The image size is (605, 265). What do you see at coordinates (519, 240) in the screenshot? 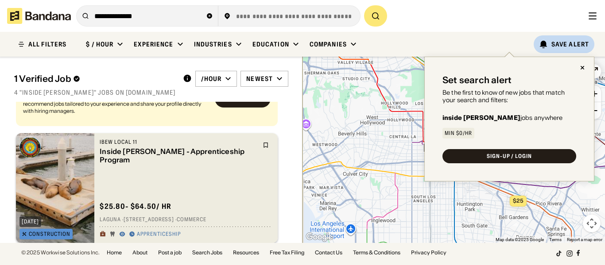
I see `span: Map data ©2025 Google` at bounding box center [519, 240].